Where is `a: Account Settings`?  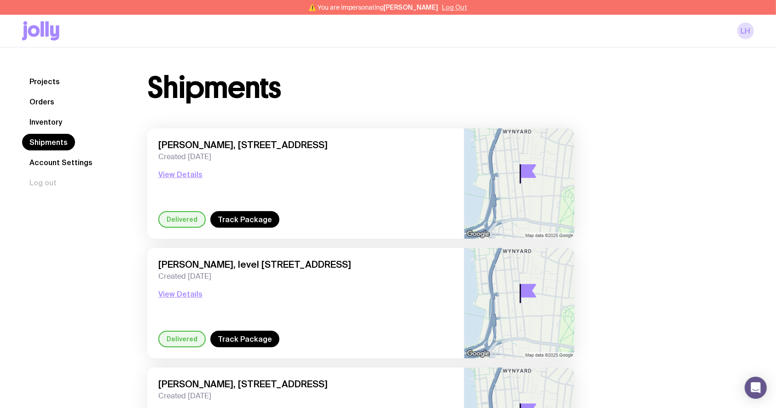 a: Account Settings is located at coordinates (61, 163).